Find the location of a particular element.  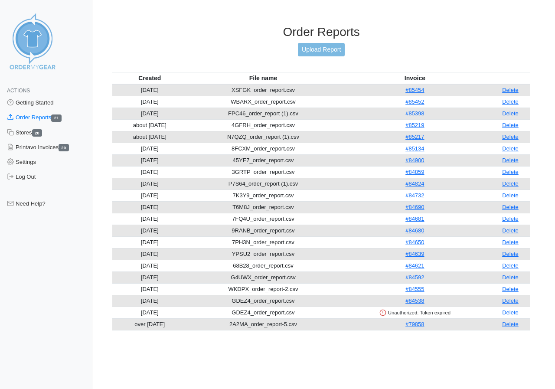

td: N7QZQ_order_report (1).csv is located at coordinates (263, 137).